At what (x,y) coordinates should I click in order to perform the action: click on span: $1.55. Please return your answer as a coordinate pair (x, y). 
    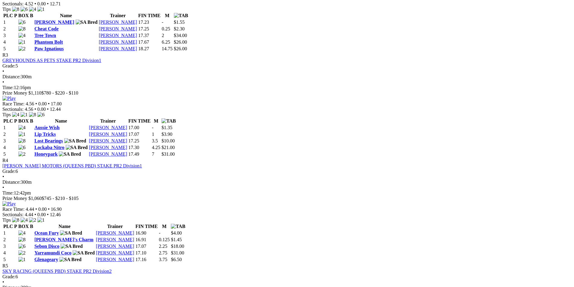
    Looking at the image, I should click on (179, 22).